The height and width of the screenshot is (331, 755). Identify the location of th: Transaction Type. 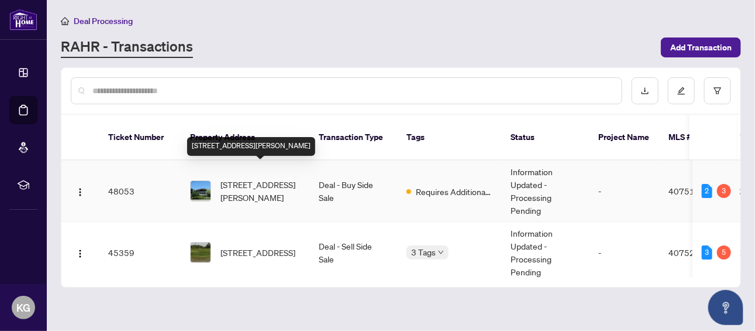
(353, 137).